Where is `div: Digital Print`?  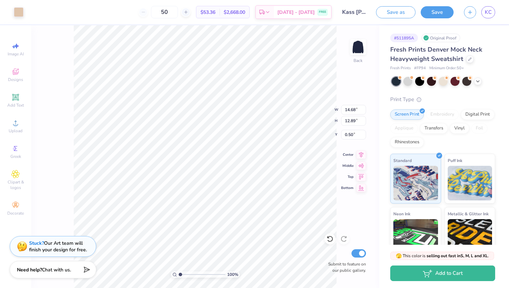 div: Digital Print is located at coordinates (477, 115).